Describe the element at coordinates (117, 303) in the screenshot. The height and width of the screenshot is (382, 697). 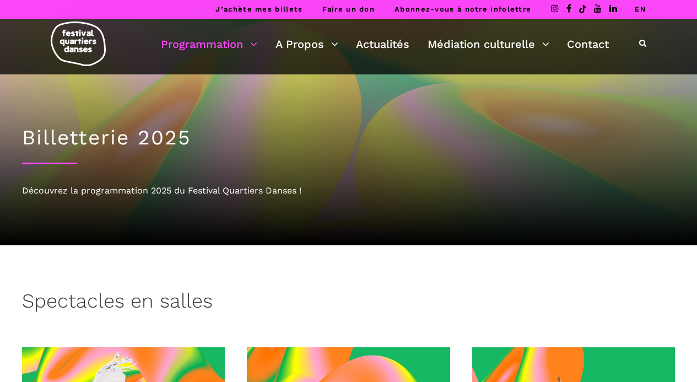
I see `h3: Spectacles en salles` at that location.